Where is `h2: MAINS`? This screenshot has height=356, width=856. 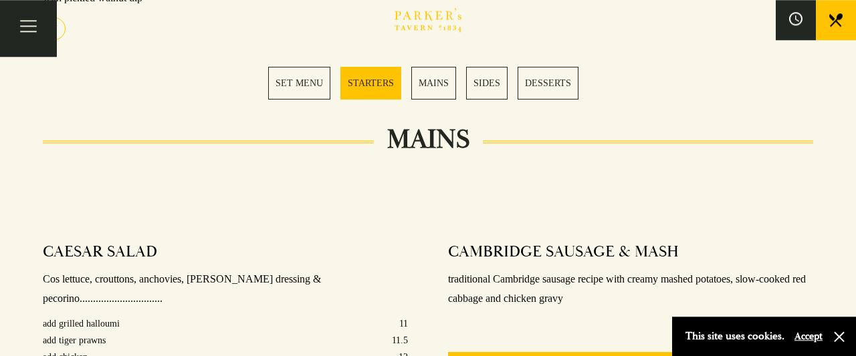 h2: MAINS is located at coordinates (428, 140).